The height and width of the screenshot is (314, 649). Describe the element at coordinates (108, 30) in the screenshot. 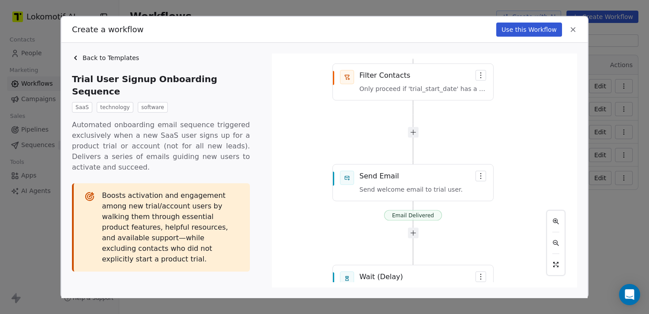

I see `span: Create a workflow` at that location.